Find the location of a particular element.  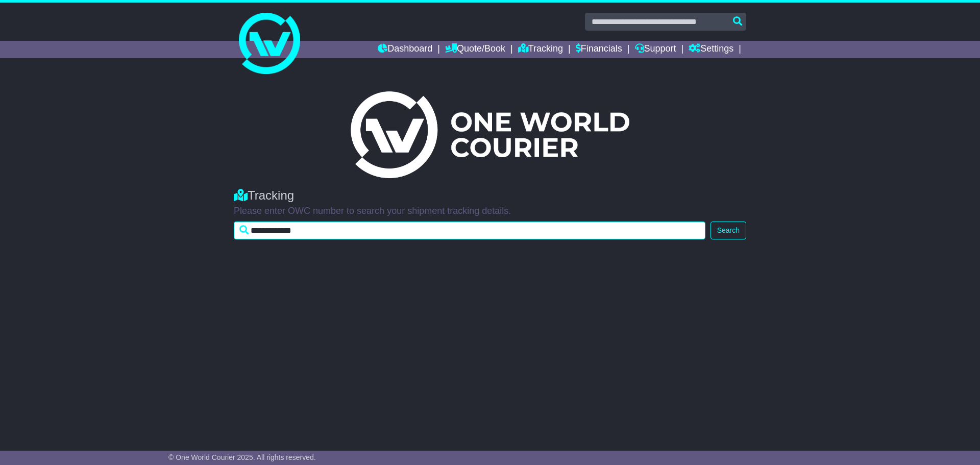

button: Search is located at coordinates (728, 231).